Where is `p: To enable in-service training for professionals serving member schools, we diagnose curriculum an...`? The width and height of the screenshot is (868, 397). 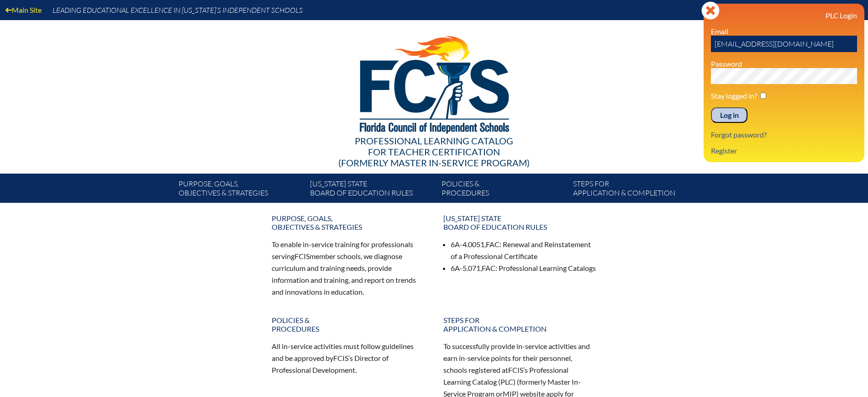
p: To enable in-service training for professionals serving member schools, we diagnose curriculum an... is located at coordinates (349, 268).